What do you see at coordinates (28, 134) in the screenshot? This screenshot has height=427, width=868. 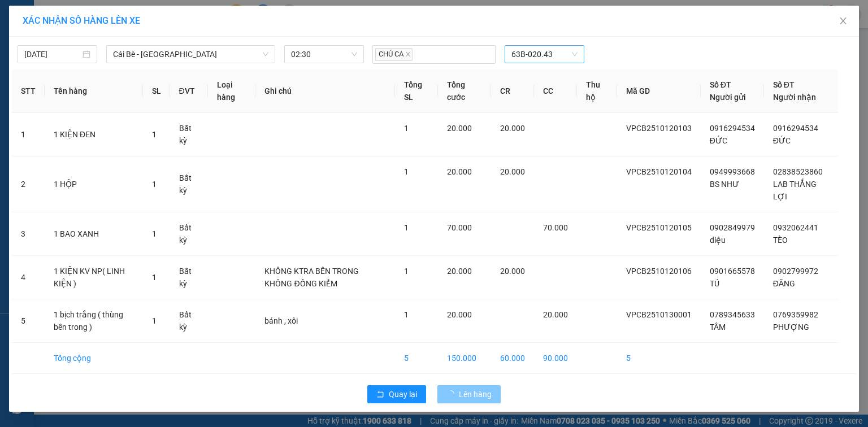 I see `td: 1` at bounding box center [28, 134].